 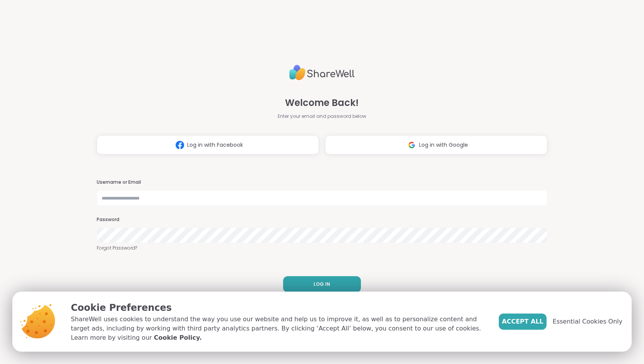 What do you see at coordinates (322, 285) in the screenshot?
I see `span: LOG IN` at bounding box center [322, 285].